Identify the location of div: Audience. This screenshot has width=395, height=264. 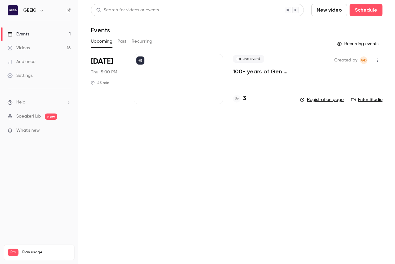
(21, 62).